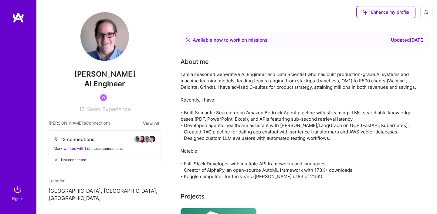  What do you see at coordinates (77, 139) in the screenshot?
I see `span: 13 connections` at bounding box center [77, 139].